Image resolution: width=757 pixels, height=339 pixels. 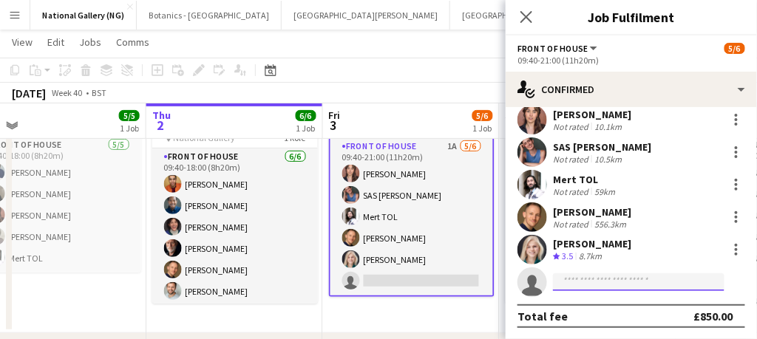 I want to click on span: Week 40, so click(x=67, y=92).